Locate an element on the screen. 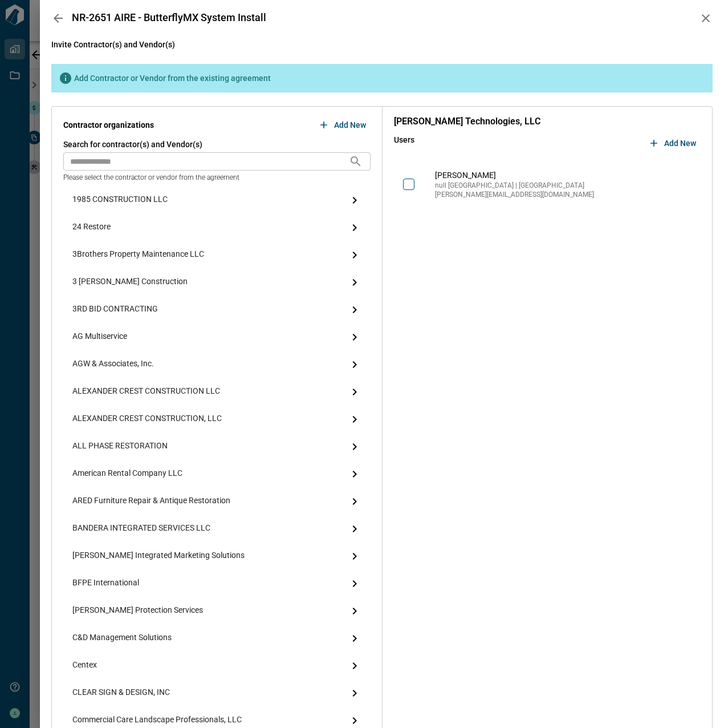 The image size is (724, 728). span: Add Contractor or Vendor from the existing agreement is located at coordinates (172, 78).